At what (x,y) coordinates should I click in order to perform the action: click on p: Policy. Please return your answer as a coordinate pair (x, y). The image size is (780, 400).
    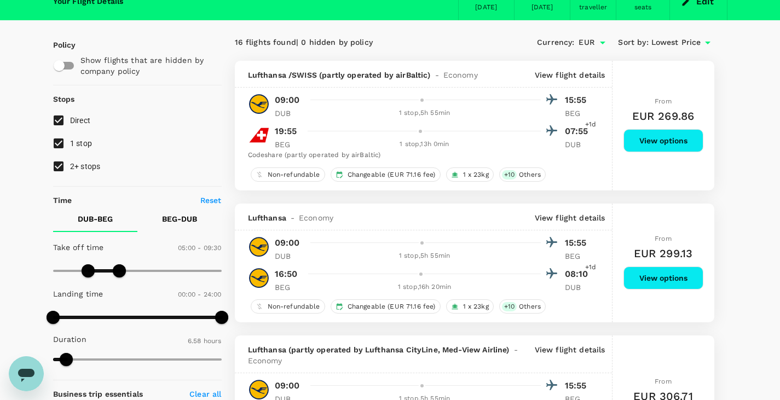
    Looking at the image, I should click on (58, 45).